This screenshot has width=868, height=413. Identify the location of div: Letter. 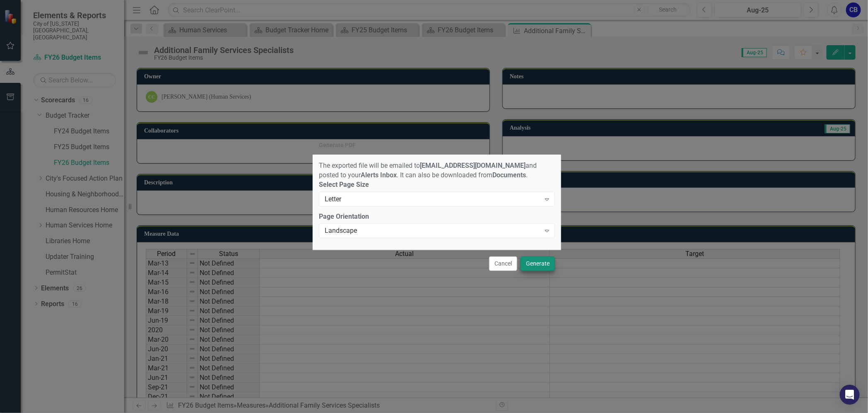
(432, 199).